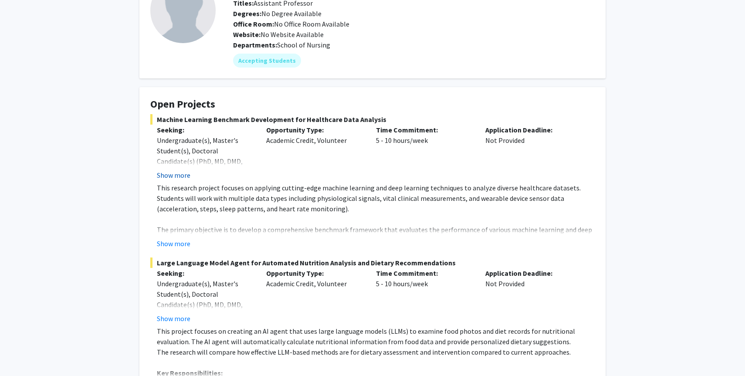 The image size is (745, 376). Describe the element at coordinates (372, 104) in the screenshot. I see `h4: Open Projects` at that location.